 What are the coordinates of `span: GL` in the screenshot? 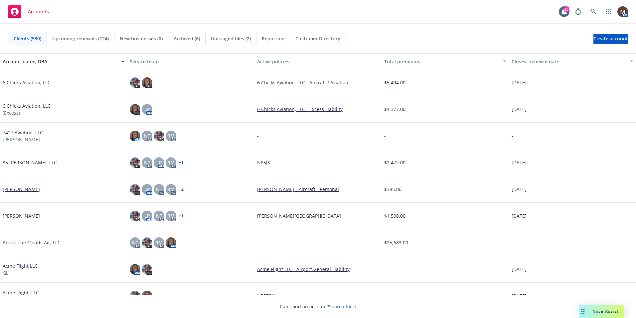 It's located at (5, 272).